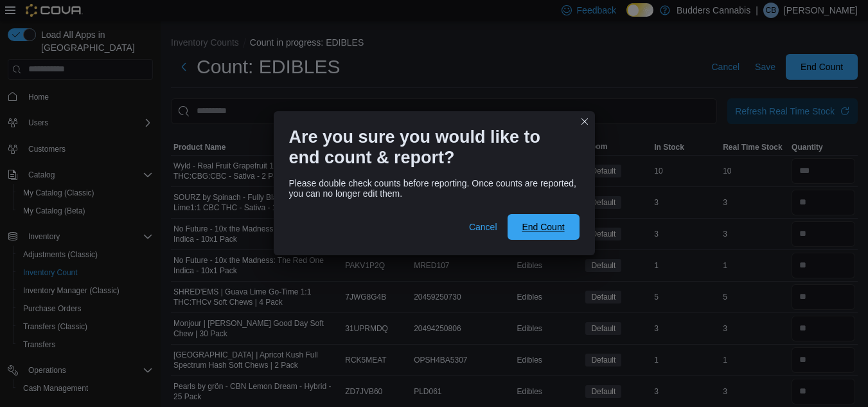 Image resolution: width=868 pixels, height=407 pixels. Describe the element at coordinates (544, 227) in the screenshot. I see `button: End Count` at that location.